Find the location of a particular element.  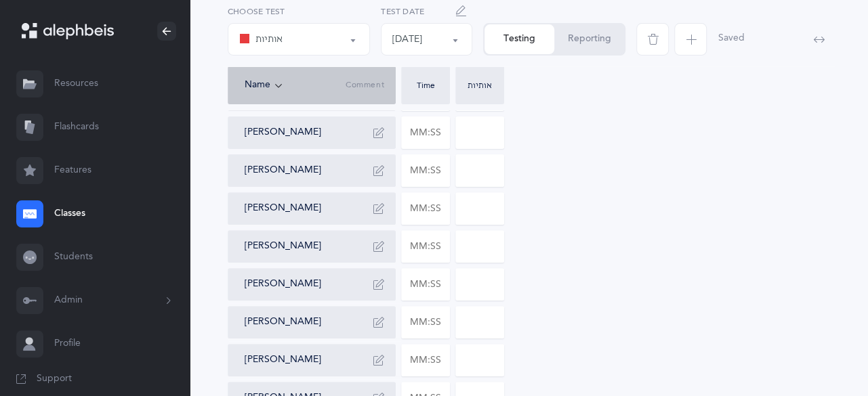

label: Choose test is located at coordinates (299, 12).